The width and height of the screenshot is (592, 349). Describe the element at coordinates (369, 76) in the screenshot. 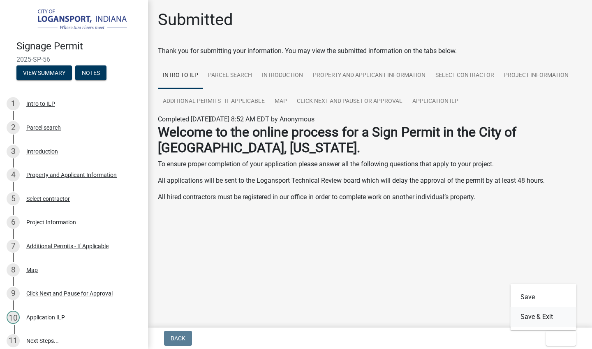

I see `a: Property and Applicant Information` at that location.